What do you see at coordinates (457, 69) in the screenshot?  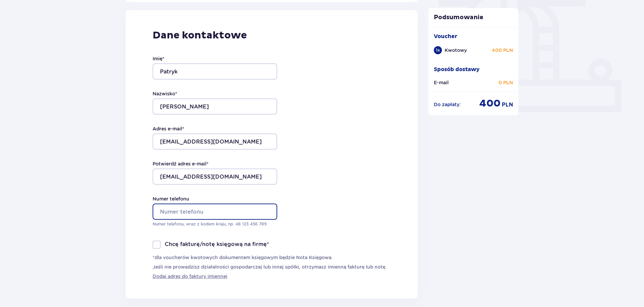 I see `p: Sposób dostawy` at bounding box center [457, 69].